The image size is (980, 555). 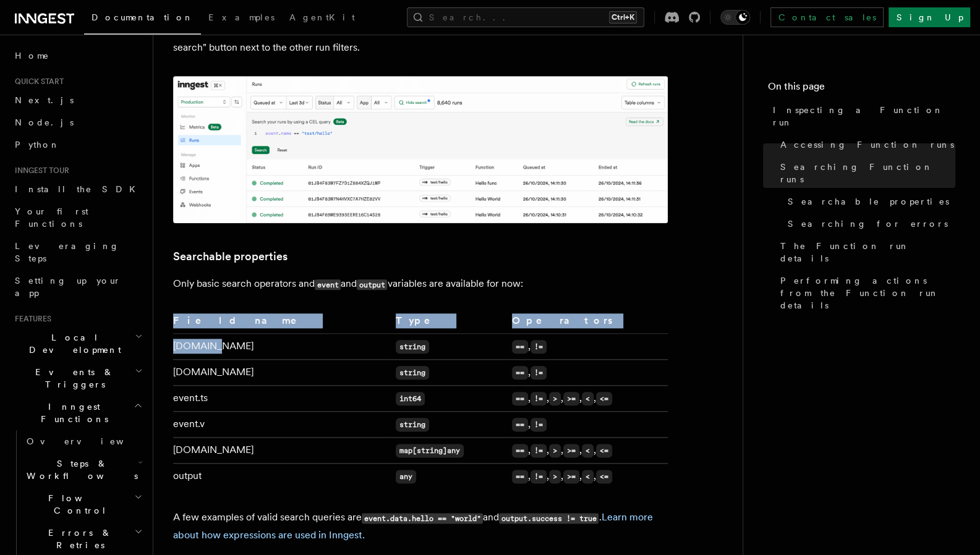 I want to click on span: Next.js, so click(x=44, y=100).